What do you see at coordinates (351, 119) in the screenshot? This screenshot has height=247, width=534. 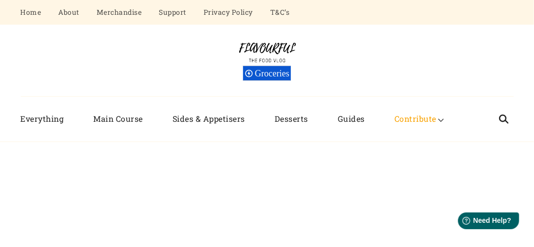 I see `a: Guides` at bounding box center [351, 119].